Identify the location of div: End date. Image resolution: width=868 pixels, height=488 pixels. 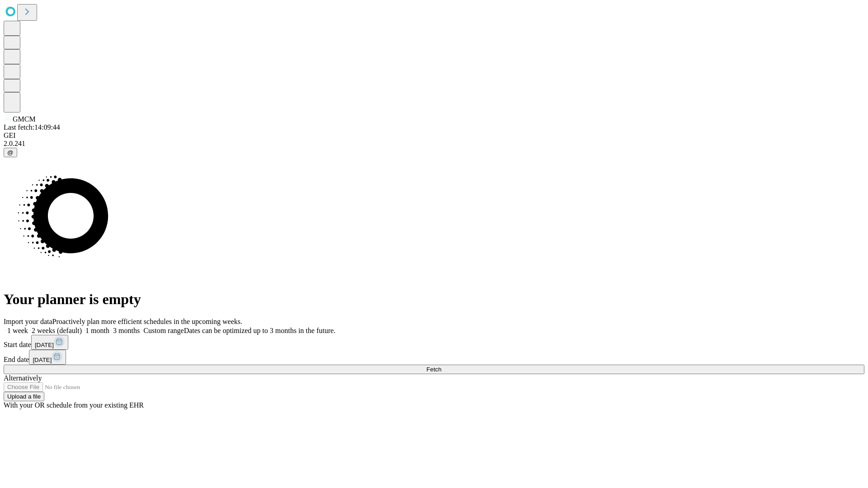
(434, 358).